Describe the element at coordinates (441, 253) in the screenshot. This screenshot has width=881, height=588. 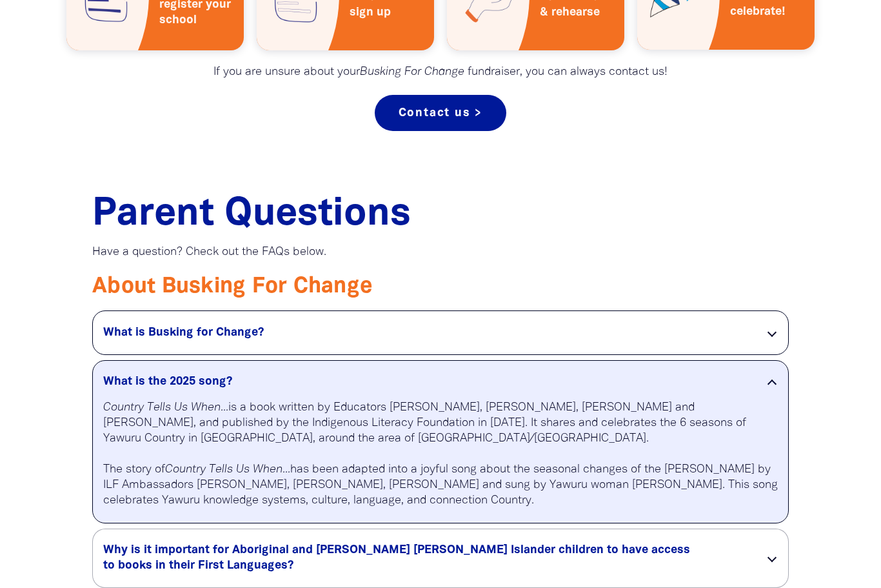
I see `p: Have a question? Check out the FAQs below.` at that location.